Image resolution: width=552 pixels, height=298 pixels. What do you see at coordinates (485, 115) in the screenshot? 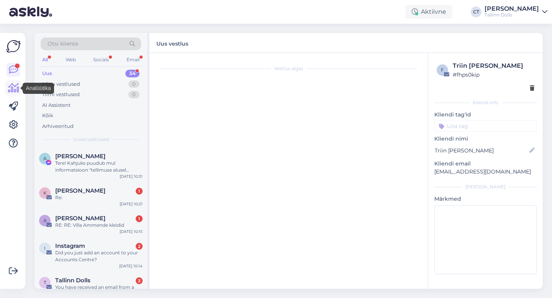
I see `p: Kliendi tag'id` at bounding box center [485, 115].